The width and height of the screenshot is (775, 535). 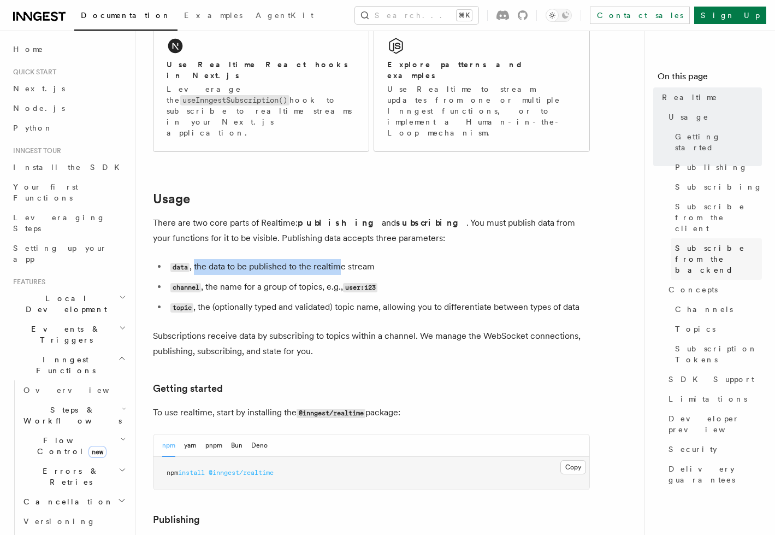 I want to click on span: Home, so click(x=28, y=49).